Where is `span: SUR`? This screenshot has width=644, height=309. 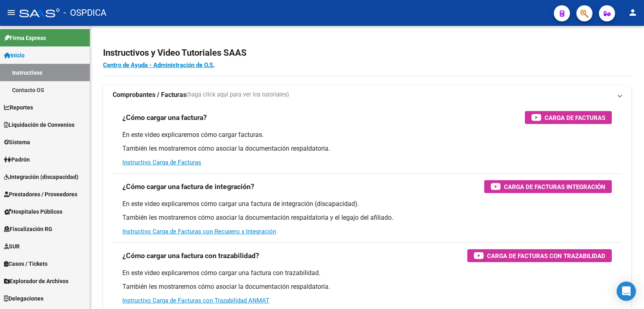
span: SUR is located at coordinates (12, 246).